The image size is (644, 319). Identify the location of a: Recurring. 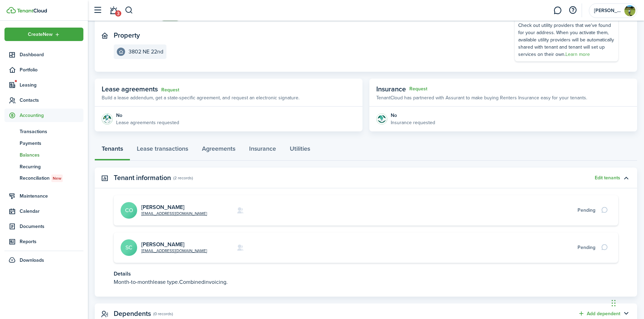
(44, 167).